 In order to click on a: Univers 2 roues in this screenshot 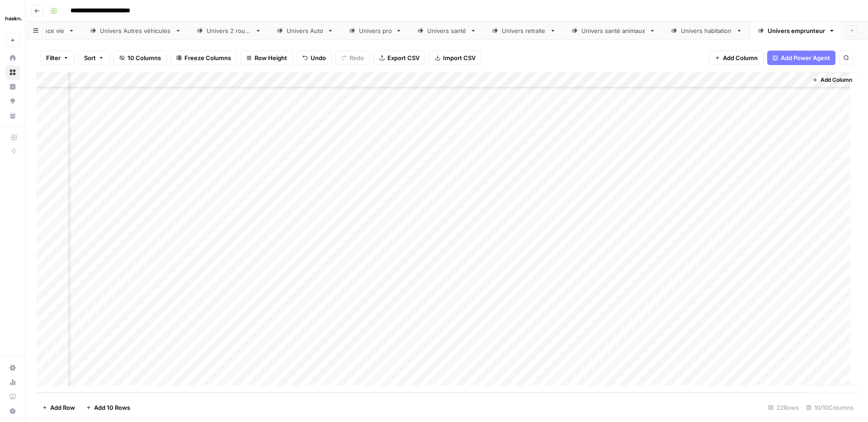, I will do `click(229, 30)`.